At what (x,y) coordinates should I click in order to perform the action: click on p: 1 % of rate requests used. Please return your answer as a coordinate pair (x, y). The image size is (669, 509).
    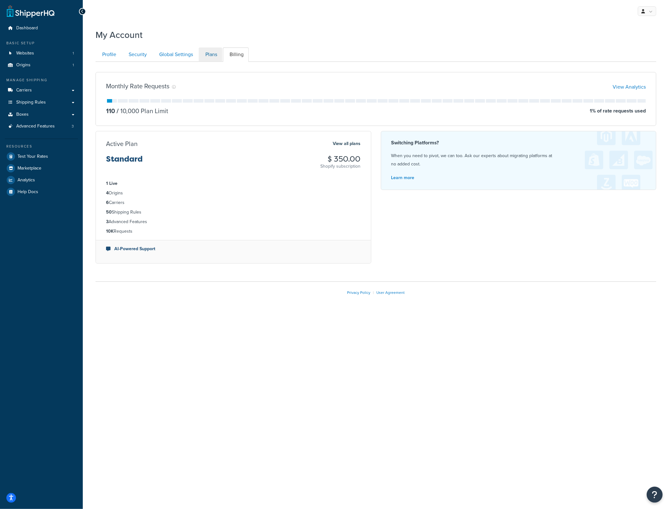
    Looking at the image, I should click on (618, 111).